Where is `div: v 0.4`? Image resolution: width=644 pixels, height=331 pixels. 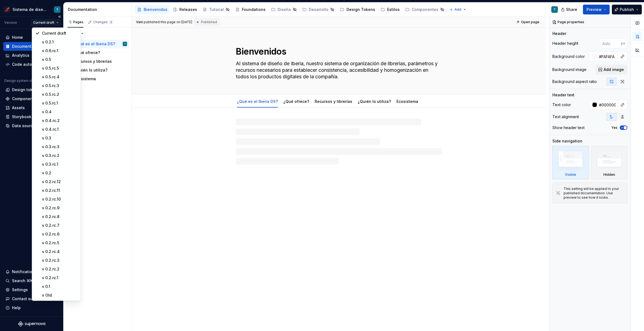
div: v 0.4 is located at coordinates (60, 112).